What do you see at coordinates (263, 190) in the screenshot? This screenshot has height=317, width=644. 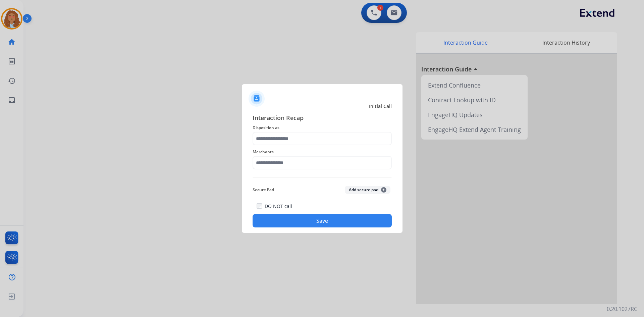 I see `span: Secure Pad` at bounding box center [263, 190].